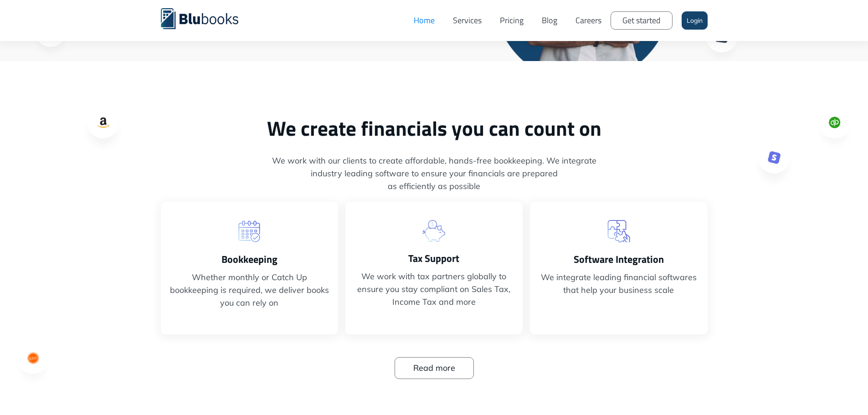  Describe the element at coordinates (588, 21) in the screenshot. I see `a: Careers` at that location.